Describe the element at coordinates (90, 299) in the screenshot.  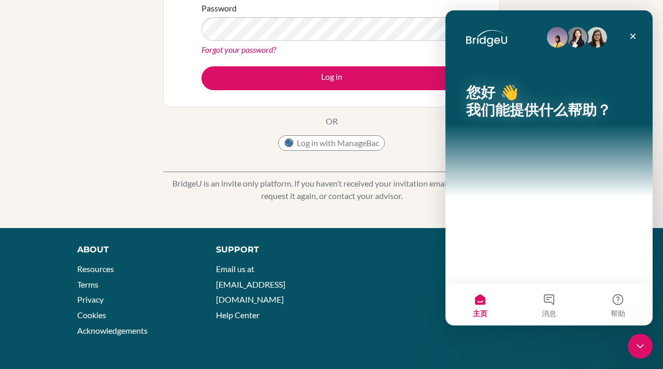
I see `a: Privacy` at that location.